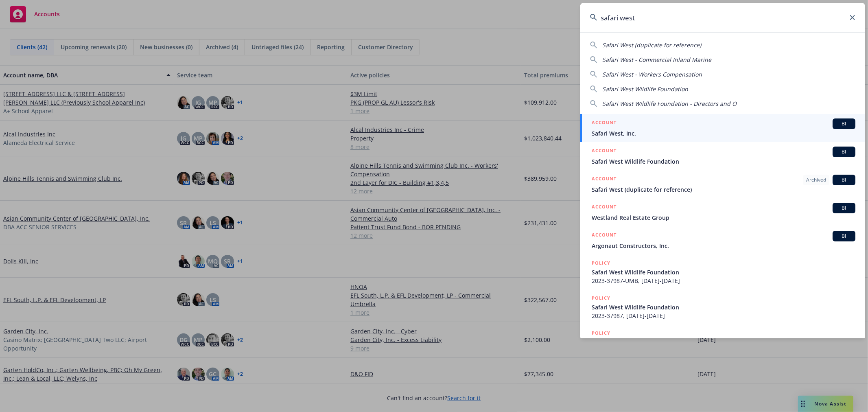 The width and height of the screenshot is (868, 412). I want to click on span: Archived, so click(816, 180).